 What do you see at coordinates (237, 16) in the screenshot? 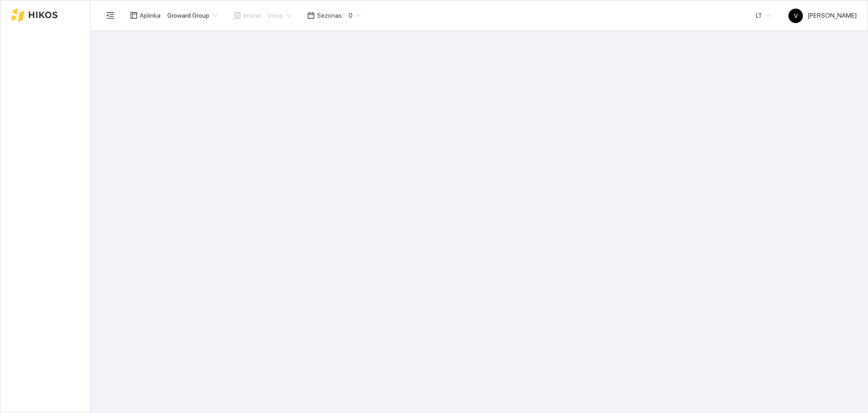
I see `span: shop` at bounding box center [237, 16].